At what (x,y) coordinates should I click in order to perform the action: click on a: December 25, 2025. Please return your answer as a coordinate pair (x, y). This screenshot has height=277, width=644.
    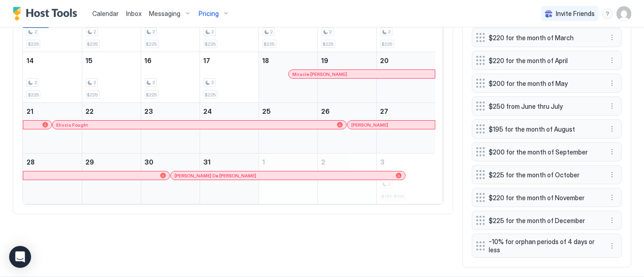
    Looking at the image, I should click on (288, 111).